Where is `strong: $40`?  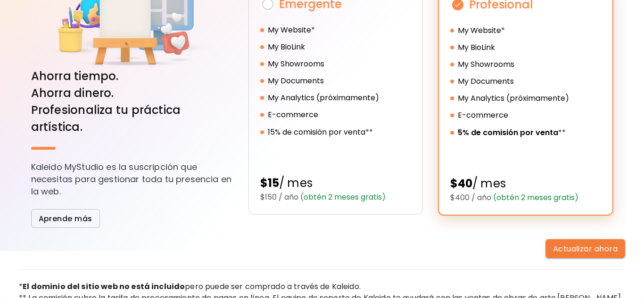
strong: $40 is located at coordinates (461, 183).